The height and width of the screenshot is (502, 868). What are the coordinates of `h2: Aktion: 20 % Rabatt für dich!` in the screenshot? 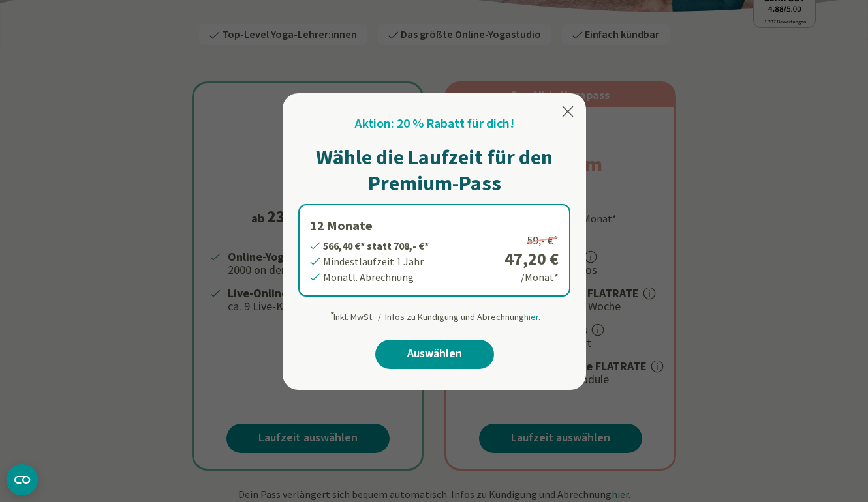 It's located at (435, 124).